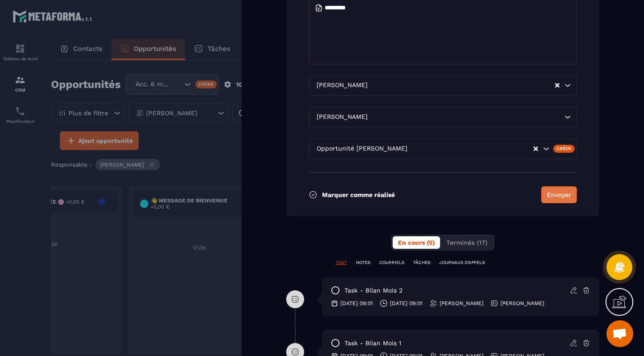 The width and height of the screenshot is (644, 356). I want to click on span: En cours (5), so click(416, 243).